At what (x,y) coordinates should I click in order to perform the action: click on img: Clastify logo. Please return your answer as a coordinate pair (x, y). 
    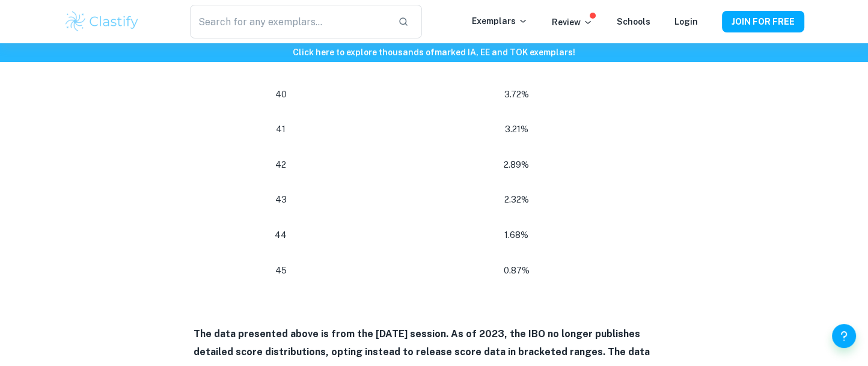
    Looking at the image, I should click on (102, 21).